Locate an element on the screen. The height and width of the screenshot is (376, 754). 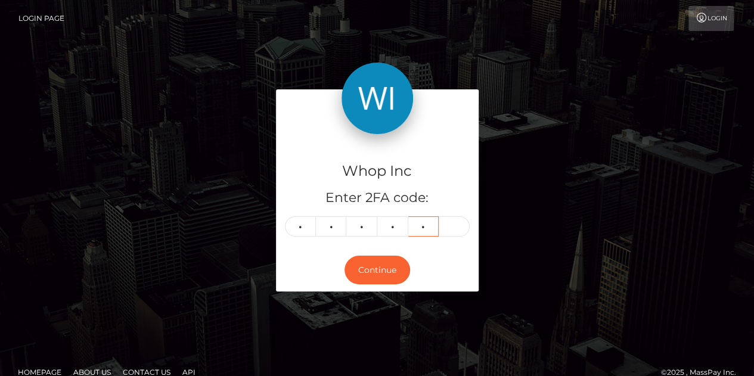
button: Continue is located at coordinates (377, 270).